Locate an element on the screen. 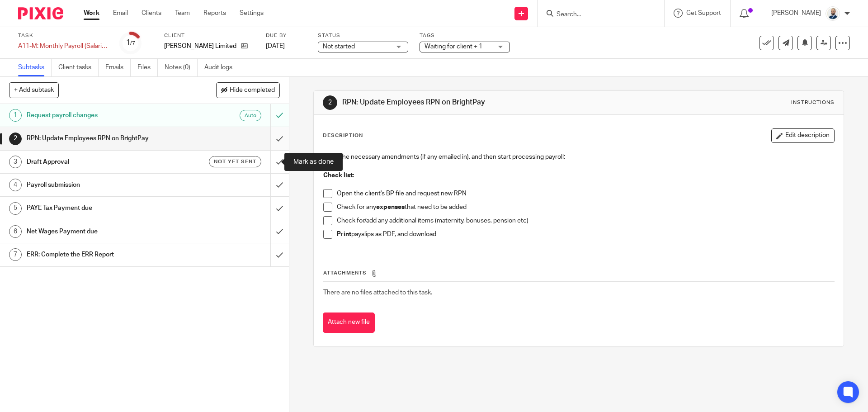  button: Hide completed is located at coordinates (248, 90).